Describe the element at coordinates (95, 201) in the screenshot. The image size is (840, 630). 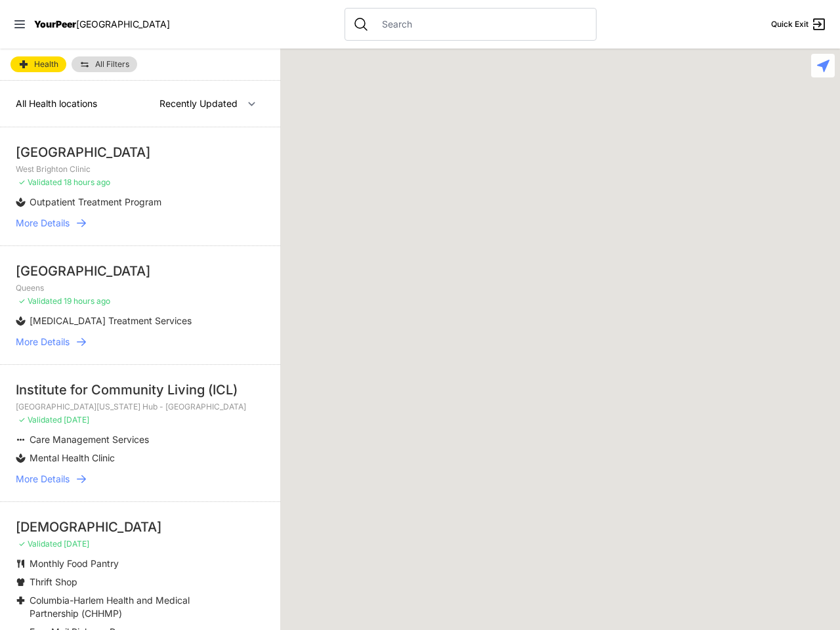
I see `span: Outpatient Treatment Program` at that location.